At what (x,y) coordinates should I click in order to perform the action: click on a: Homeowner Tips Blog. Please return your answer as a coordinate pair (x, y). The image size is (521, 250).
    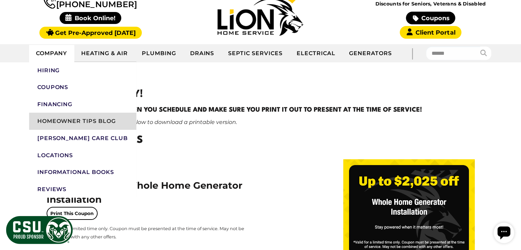
    Looking at the image, I should click on (83, 121).